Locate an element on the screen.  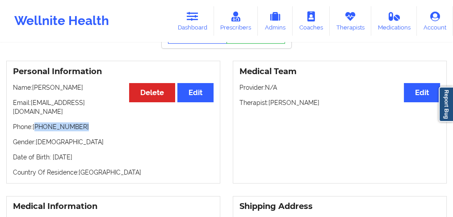
button: Delete is located at coordinates (152, 93).